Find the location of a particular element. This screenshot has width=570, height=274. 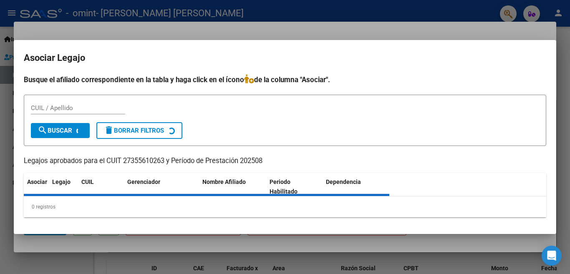

span: Legajo is located at coordinates (61, 182).